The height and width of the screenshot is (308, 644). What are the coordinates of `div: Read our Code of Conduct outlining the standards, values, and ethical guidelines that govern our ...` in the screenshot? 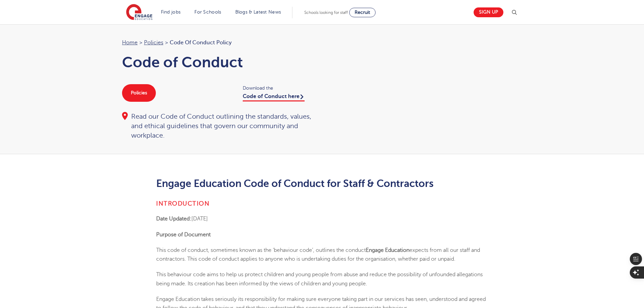 It's located at (218, 126).